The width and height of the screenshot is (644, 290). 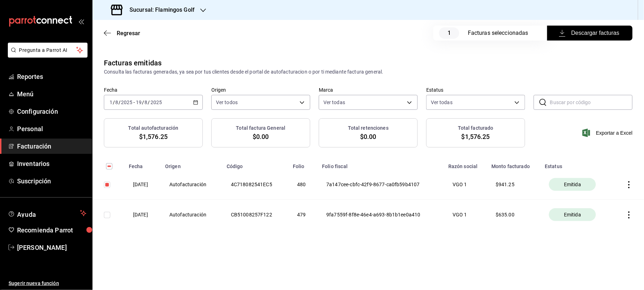 What do you see at coordinates (132, 63) in the screenshot?
I see `div: Facturas emitidas` at bounding box center [132, 63].